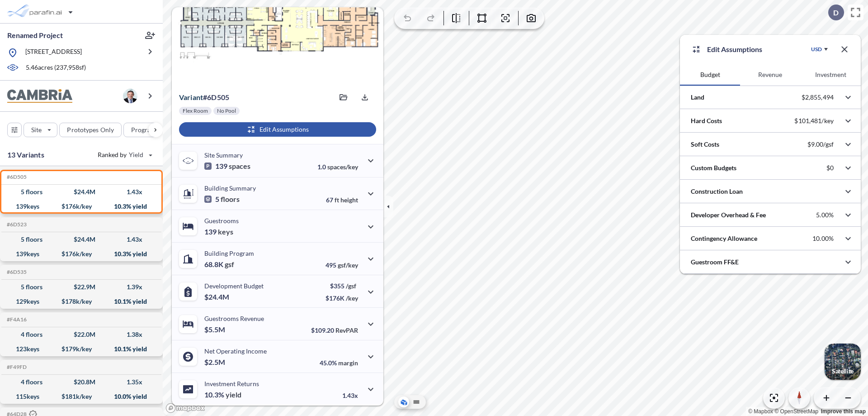 This screenshot has width=868, height=416. What do you see at coordinates (343, 167) in the screenshot?
I see `span: spaces/key` at bounding box center [343, 167].